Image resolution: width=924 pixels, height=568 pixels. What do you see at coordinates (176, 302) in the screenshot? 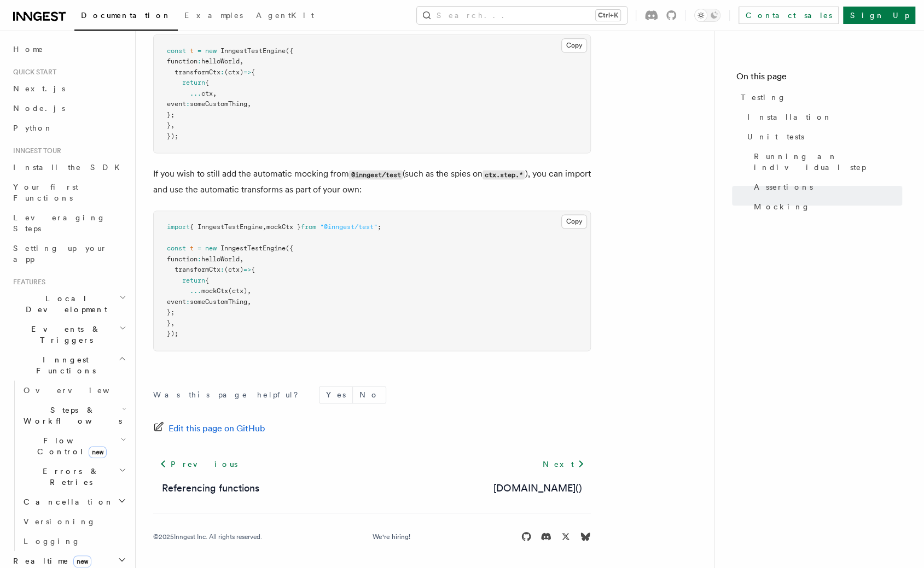
I see `span: event` at bounding box center [176, 302].